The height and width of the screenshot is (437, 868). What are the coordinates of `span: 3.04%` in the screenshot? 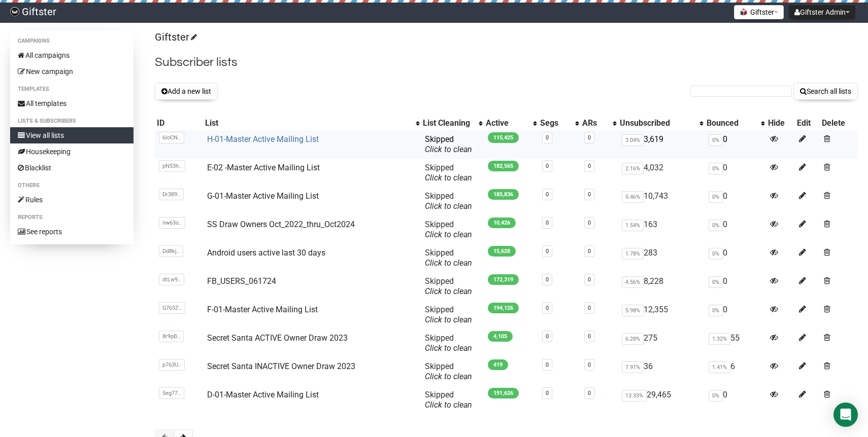 It's located at (632, 140).